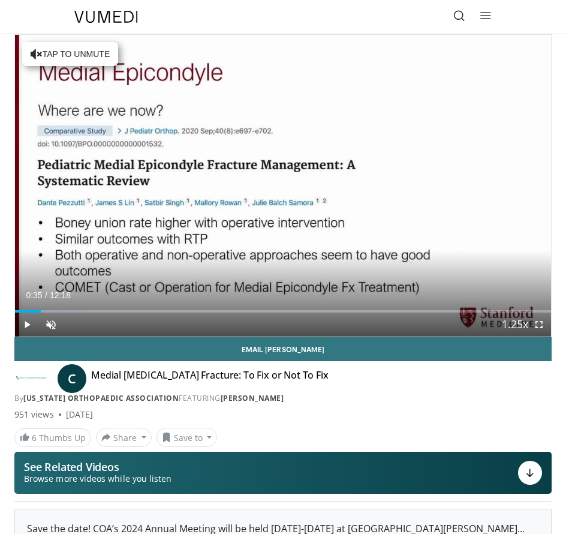  What do you see at coordinates (124, 437) in the screenshot?
I see `button: Share` at bounding box center [124, 437].